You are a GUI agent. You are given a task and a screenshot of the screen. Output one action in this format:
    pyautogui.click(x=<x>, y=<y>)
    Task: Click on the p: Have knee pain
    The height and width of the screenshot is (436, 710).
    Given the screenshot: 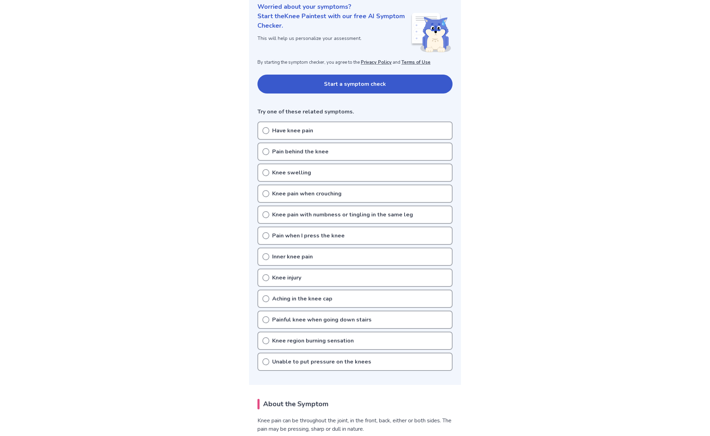 What is the action you would take?
    pyautogui.click(x=292, y=131)
    